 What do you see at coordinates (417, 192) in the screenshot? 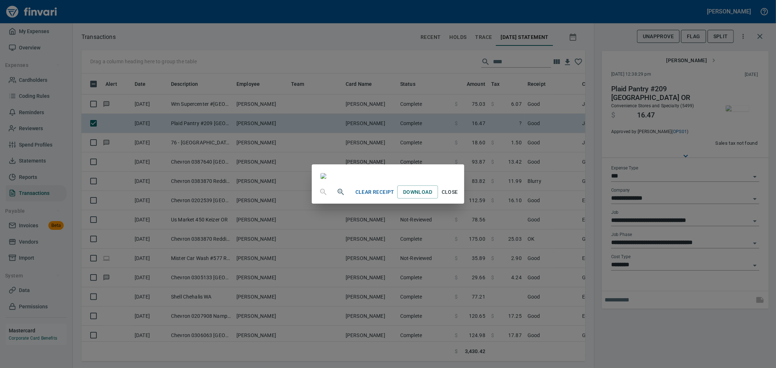
I see `span: Download` at bounding box center [417, 192].